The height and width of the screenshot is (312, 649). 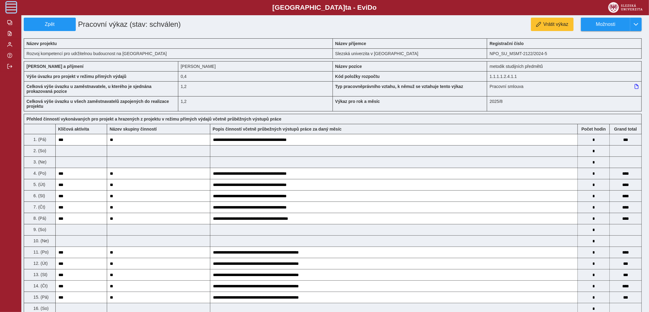 I want to click on div: 1.1.1.1.2.4.1.1, so click(x=565, y=76).